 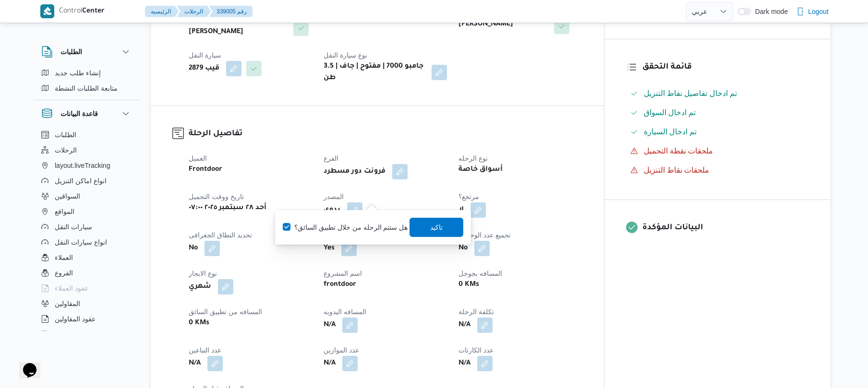 I want to click on span: انواع اماكن التنزيل, so click(x=81, y=181).